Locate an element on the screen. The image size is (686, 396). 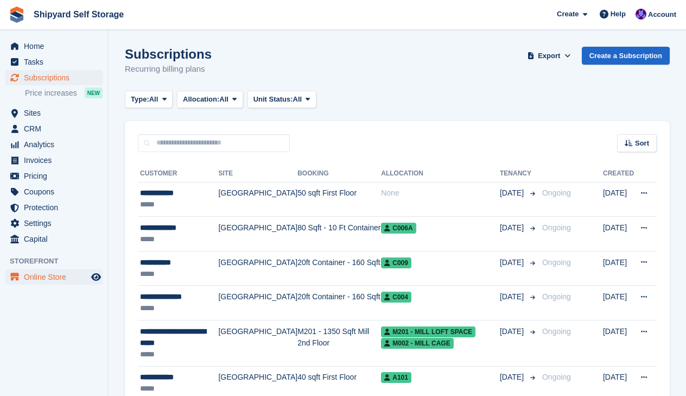
span: M201 - Mill Loft Space is located at coordinates (428, 332).